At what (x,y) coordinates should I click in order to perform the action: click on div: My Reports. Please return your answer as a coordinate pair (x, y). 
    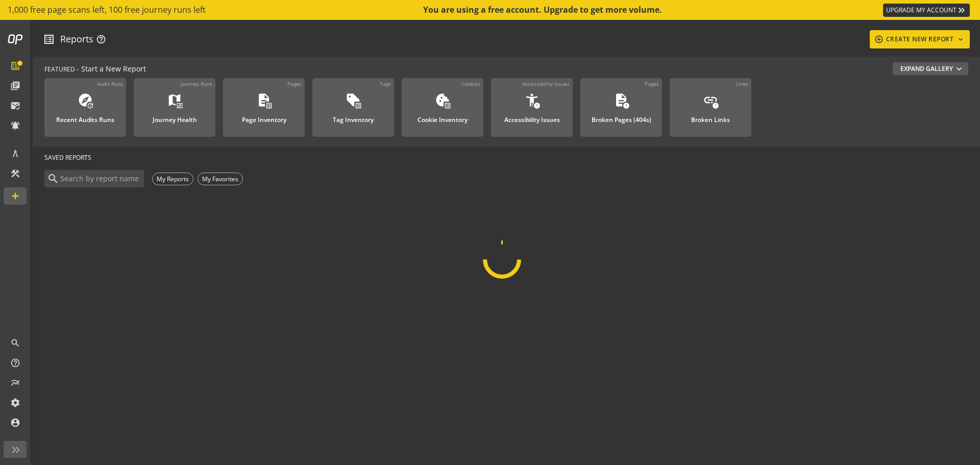
    Looking at the image, I should click on (172, 179).